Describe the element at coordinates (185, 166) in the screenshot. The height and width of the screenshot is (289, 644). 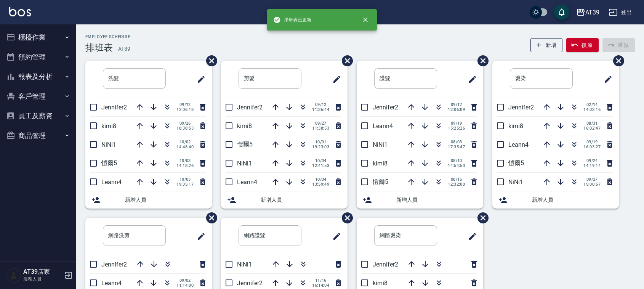
I see `span: 14:18:26` at that location.